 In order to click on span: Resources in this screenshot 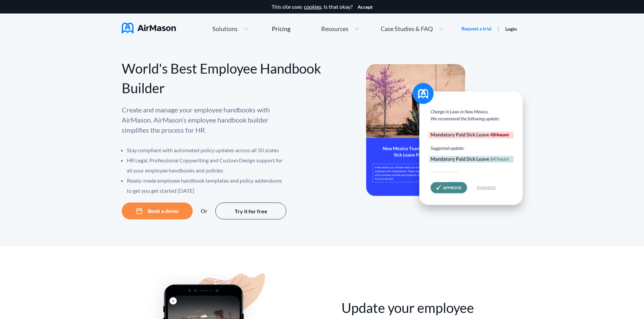, I will do `click(335, 29)`.